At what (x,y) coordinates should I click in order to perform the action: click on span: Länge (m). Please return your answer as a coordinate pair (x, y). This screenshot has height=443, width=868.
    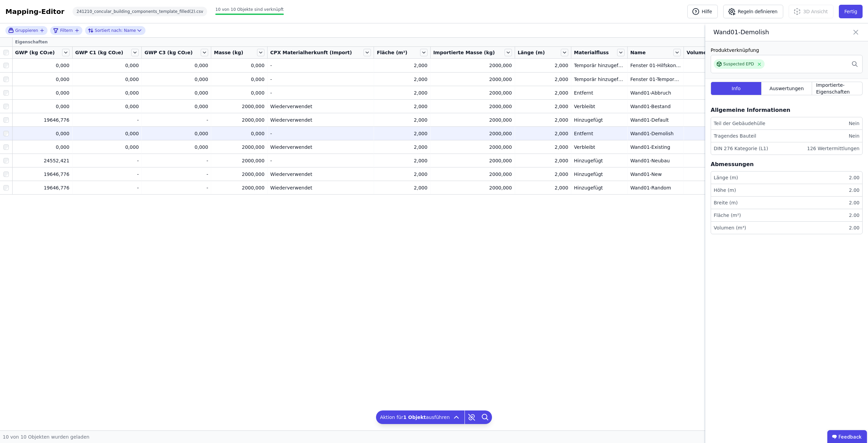
    Looking at the image, I should click on (532, 52).